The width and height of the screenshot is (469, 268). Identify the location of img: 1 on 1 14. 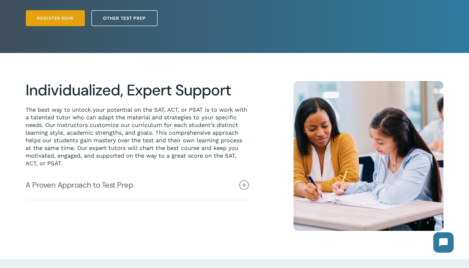
(369, 156).